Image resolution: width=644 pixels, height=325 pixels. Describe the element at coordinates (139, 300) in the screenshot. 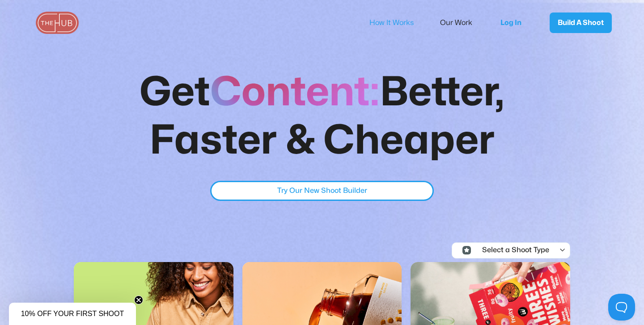

I see `button: Close teaser` at that location.